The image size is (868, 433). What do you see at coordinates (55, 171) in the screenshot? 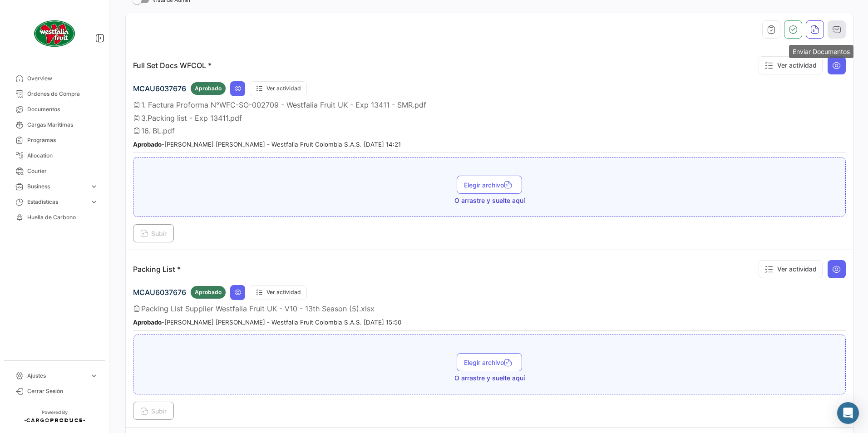
I see `a: Courier` at bounding box center [55, 171].